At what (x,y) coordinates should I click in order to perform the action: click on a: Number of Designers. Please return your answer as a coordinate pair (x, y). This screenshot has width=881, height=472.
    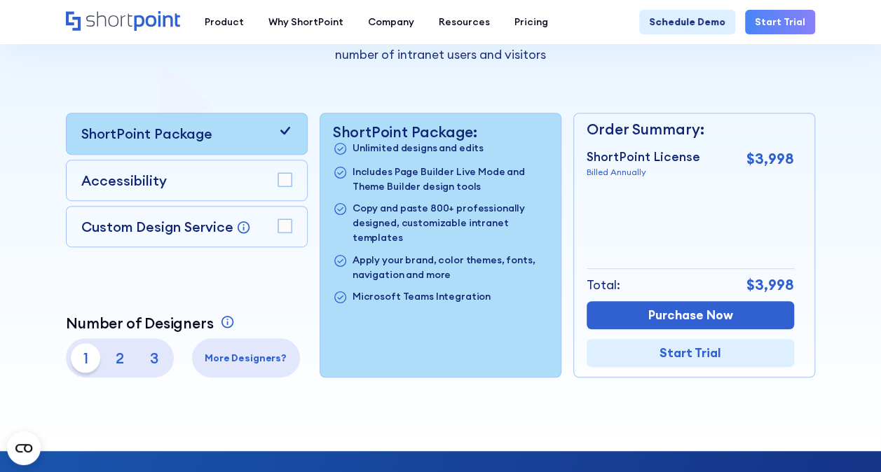
    Looking at the image, I should click on (151, 323).